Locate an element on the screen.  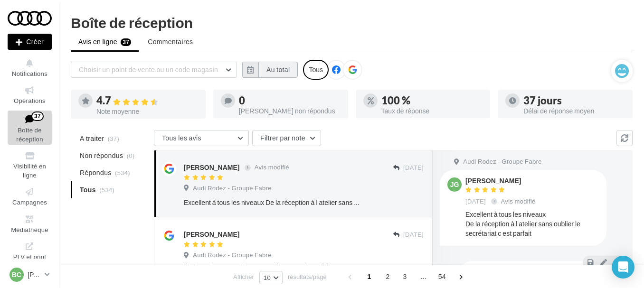
div: 100 % is located at coordinates (432, 101).